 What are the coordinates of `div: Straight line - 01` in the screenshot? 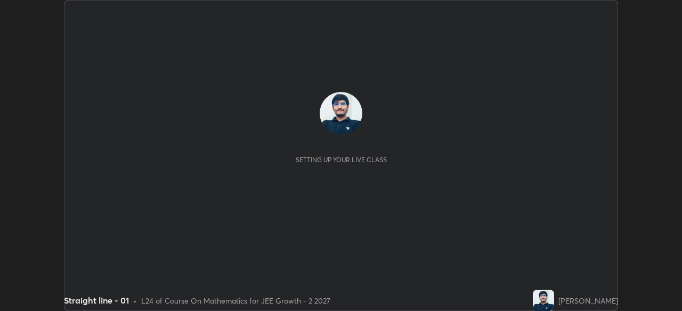 It's located at (96, 301).